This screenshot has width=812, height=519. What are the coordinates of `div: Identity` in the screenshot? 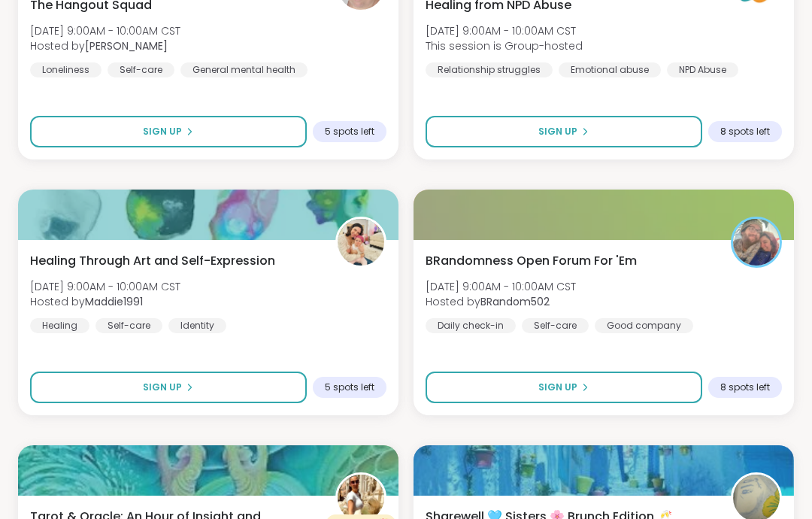 It's located at (197, 325).